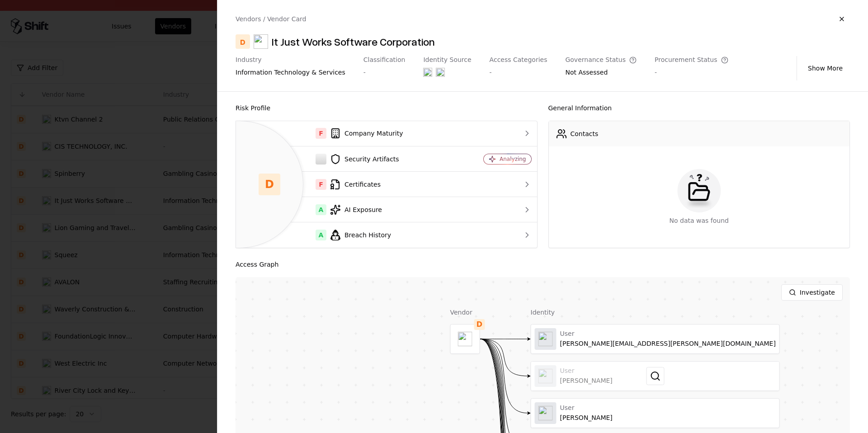 The height and width of the screenshot is (433, 868). What do you see at coordinates (348, 210) in the screenshot?
I see `div: AI Exposure` at bounding box center [348, 210].